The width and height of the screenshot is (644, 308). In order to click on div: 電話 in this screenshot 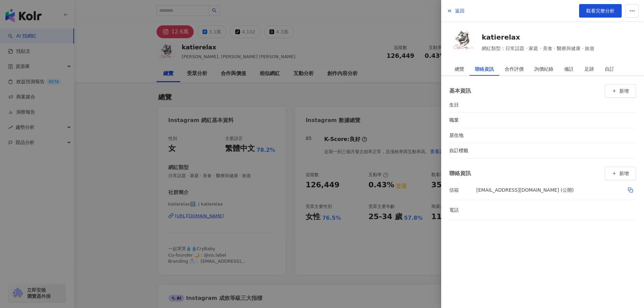, I will do `click(463, 210)`.